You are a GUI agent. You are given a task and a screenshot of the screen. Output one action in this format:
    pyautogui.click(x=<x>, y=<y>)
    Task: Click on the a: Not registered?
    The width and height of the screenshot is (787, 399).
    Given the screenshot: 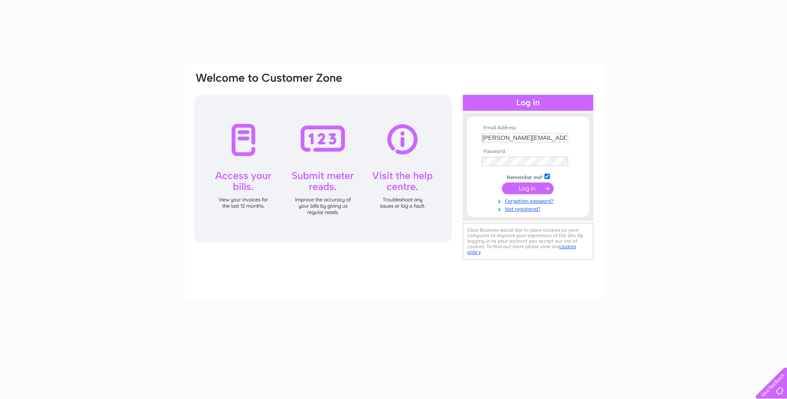 What is the action you would take?
    pyautogui.click(x=529, y=208)
    